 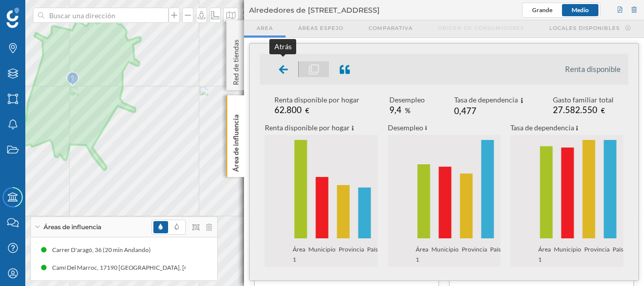 What do you see at coordinates (73, 227) in the screenshot?
I see `span: Áreas de influencia` at bounding box center [73, 227].